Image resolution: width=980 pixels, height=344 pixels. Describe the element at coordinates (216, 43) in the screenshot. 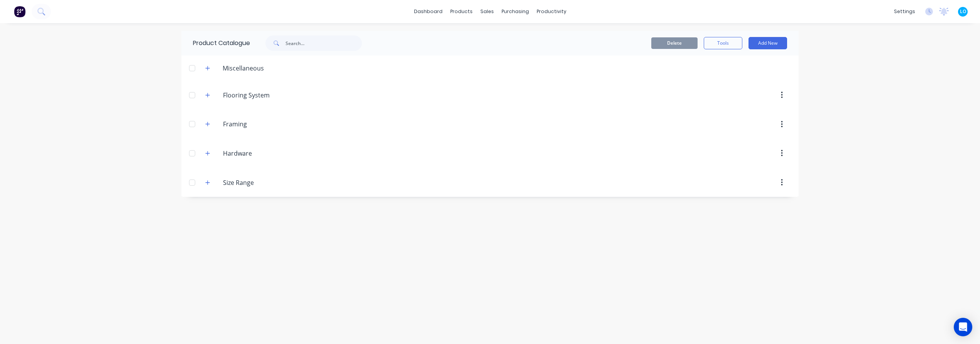

I see `div: Product Catalogue` at that location.